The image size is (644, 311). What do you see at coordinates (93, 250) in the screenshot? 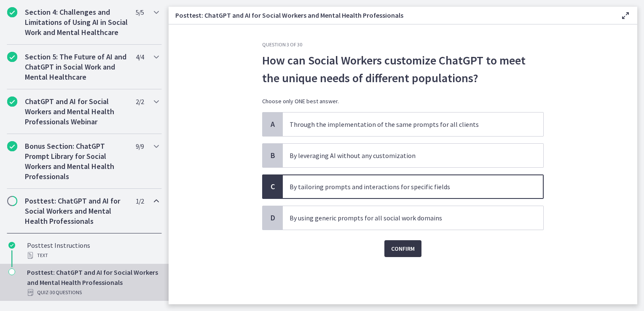
I see `div: Posttest Instructions` at bounding box center [93, 250].